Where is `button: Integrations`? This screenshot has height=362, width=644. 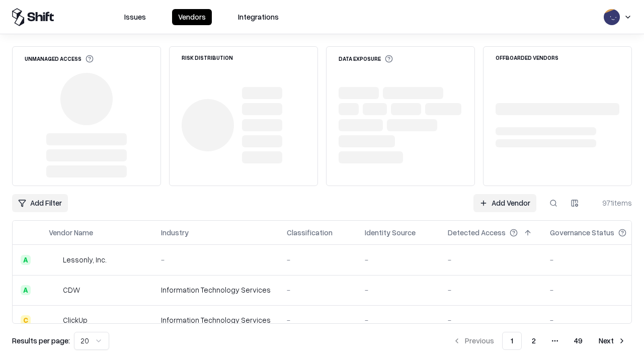
button: Integrations is located at coordinates (258, 17).